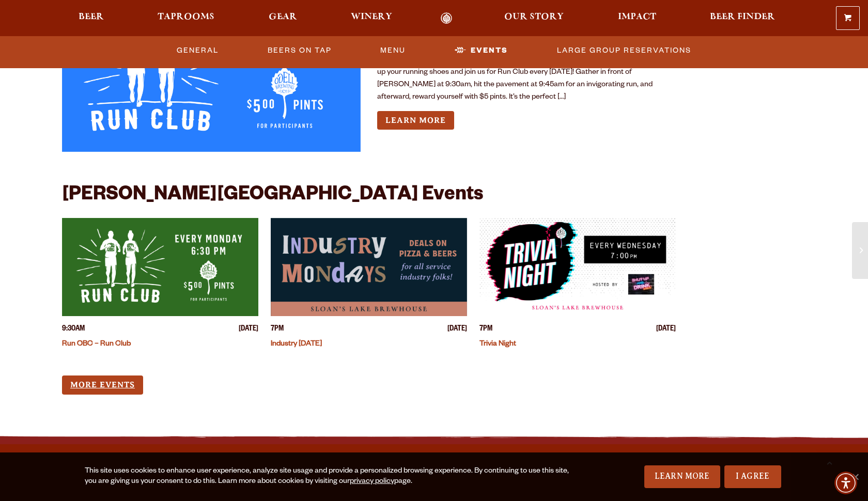 The width and height of the screenshot is (868, 501). Describe the element at coordinates (372, 17) in the screenshot. I see `span: Winery` at that location.